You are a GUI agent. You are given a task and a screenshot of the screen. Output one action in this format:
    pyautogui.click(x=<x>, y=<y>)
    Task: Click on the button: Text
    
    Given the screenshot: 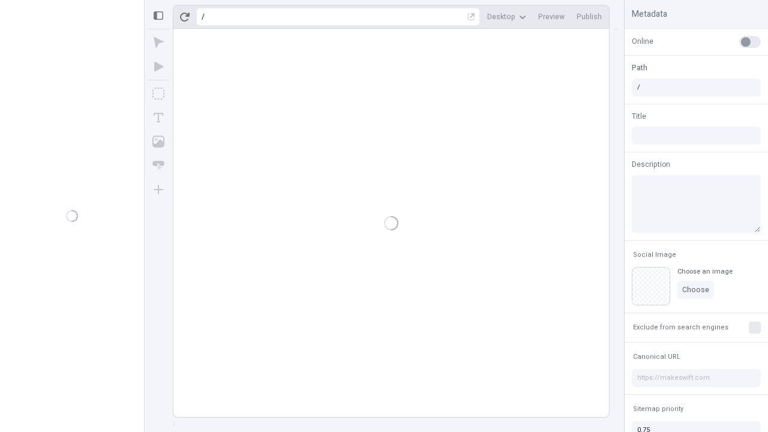 What is the action you would take?
    pyautogui.click(x=158, y=118)
    